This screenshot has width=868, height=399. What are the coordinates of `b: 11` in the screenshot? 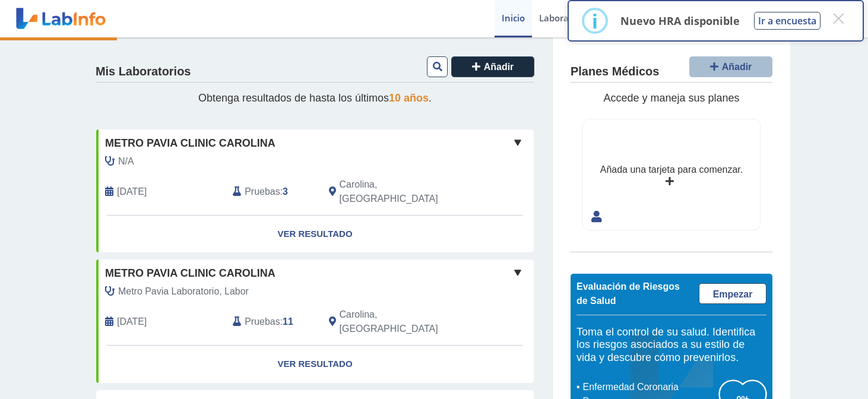 It's located at (288, 321).